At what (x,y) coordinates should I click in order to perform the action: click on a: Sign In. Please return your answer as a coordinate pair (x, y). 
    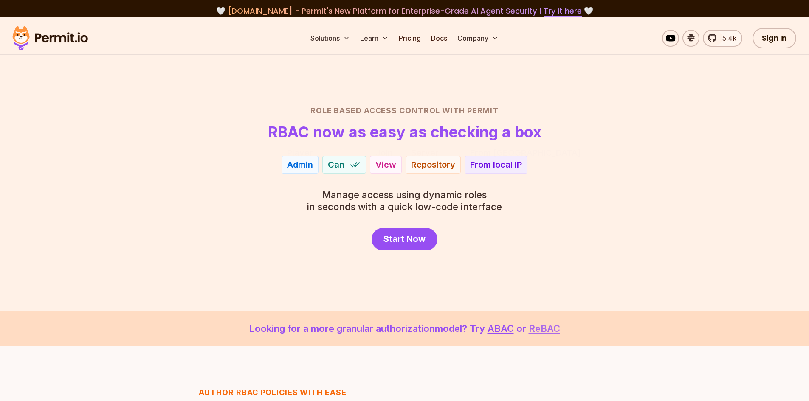
    Looking at the image, I should click on (774, 38).